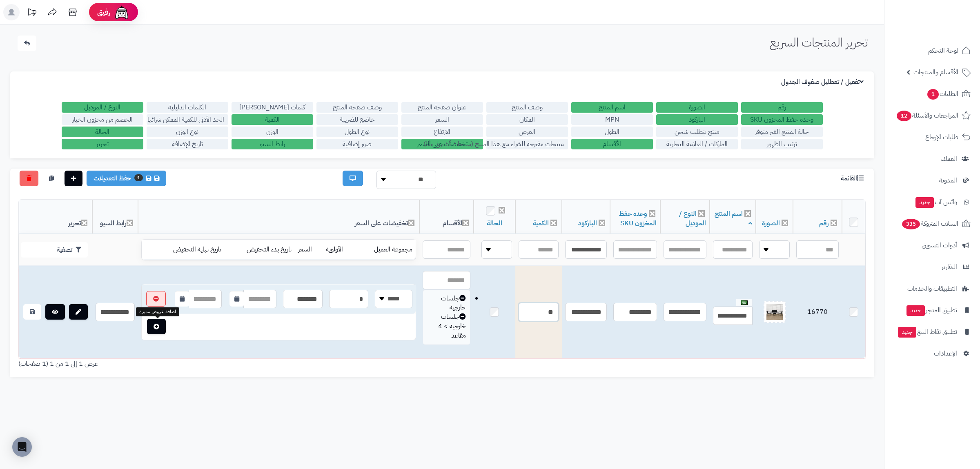 This screenshot has height=469, width=980. Describe the element at coordinates (932, 202) in the screenshot. I see `a: وآتس آبجديد` at that location.